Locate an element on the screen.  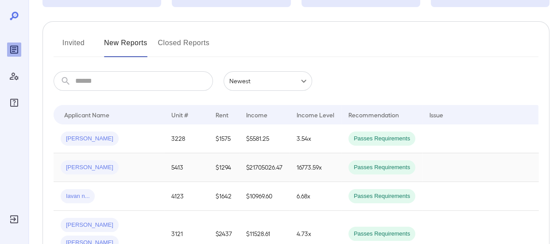
td: 16773.59x is located at coordinates (315, 167).